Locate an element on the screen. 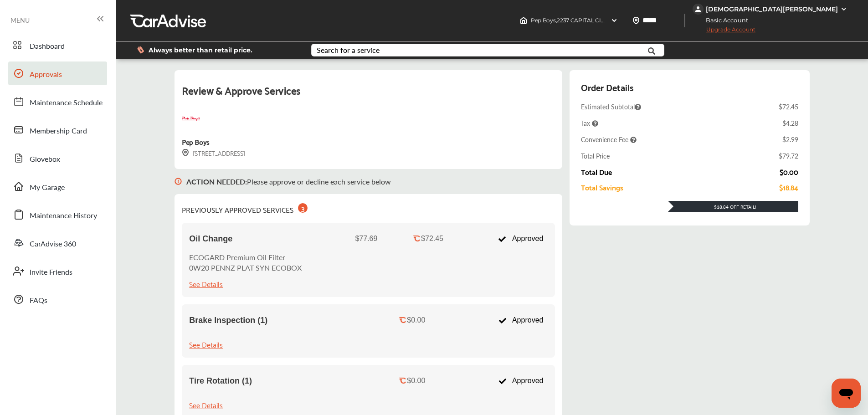 This screenshot has width=868, height=415. a: FAQs is located at coordinates (57, 299).